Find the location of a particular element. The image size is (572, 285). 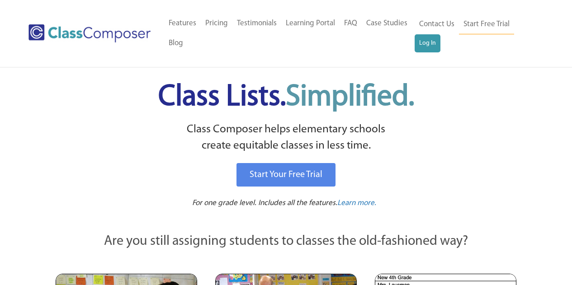

a: Case Studies is located at coordinates (386, 24).